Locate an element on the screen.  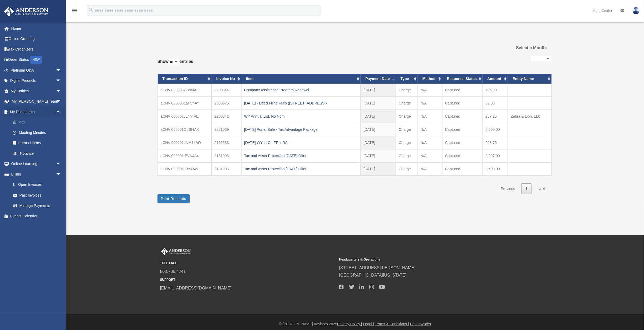
td: aCNVI000001LNM14AO is located at coordinates (184, 143).